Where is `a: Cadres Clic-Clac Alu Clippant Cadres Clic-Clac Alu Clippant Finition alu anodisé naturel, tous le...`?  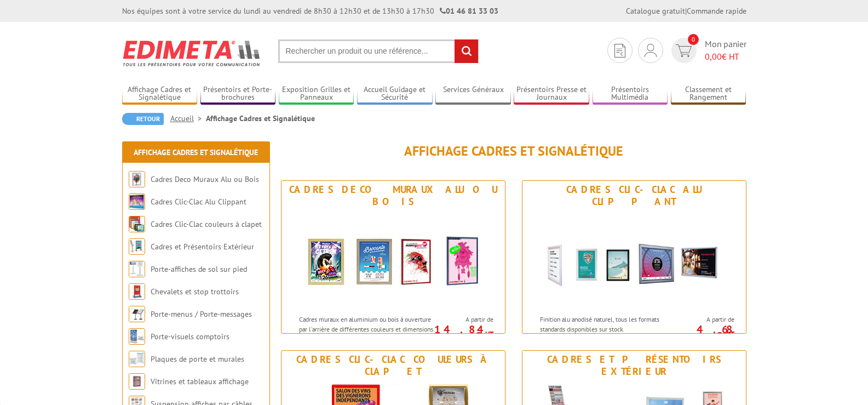 a: Cadres Clic-Clac Alu Clippant Cadres Clic-Clac Alu Clippant Finition alu anodisé naturel, tous le... is located at coordinates (635, 257).